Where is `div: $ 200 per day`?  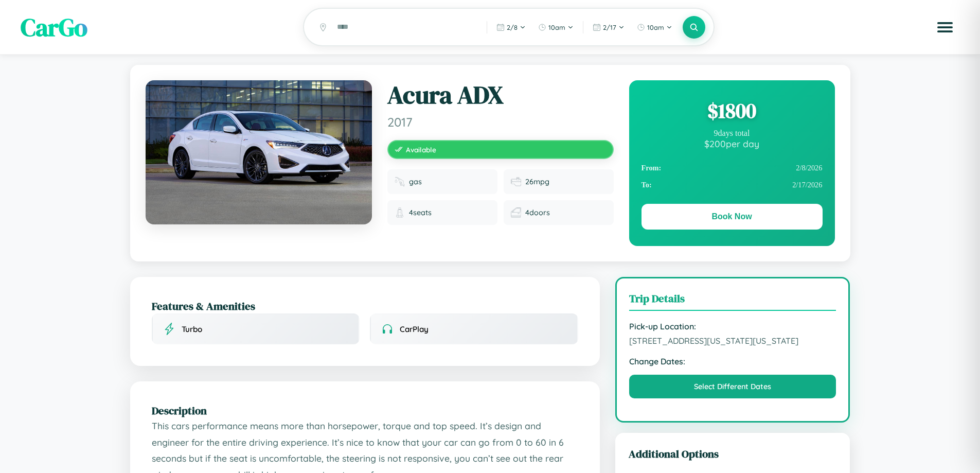
div: $ 200 per day is located at coordinates (732, 144).